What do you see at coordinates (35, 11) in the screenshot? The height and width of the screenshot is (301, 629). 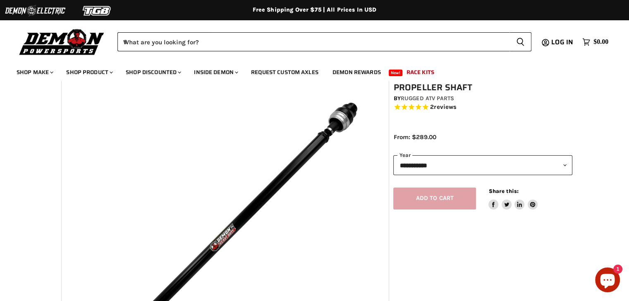 I see `img: Demon Electric Logo 2` at bounding box center [35, 11].